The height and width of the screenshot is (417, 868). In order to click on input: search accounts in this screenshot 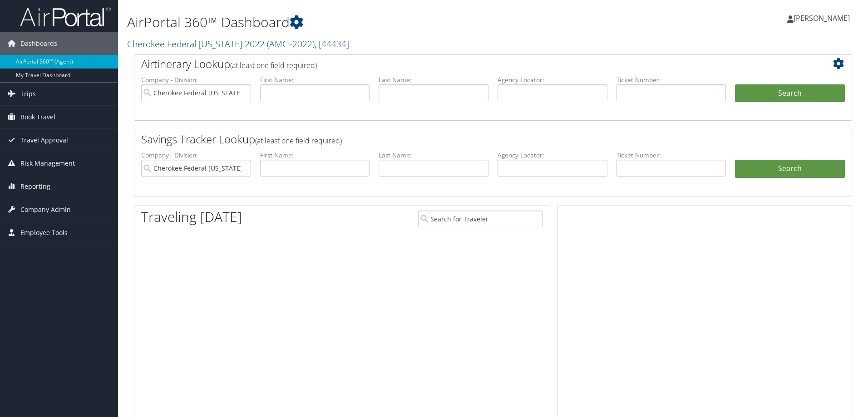, I will do `click(196, 168)`.